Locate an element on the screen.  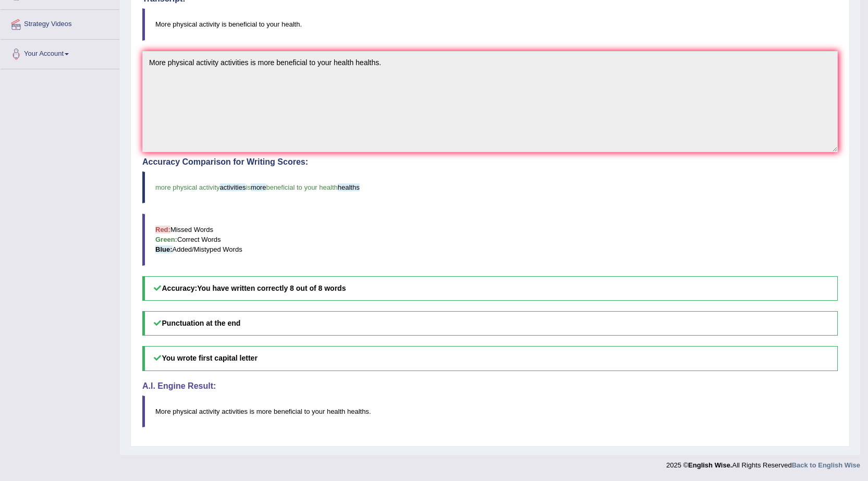
span: to is located at coordinates (307, 411).